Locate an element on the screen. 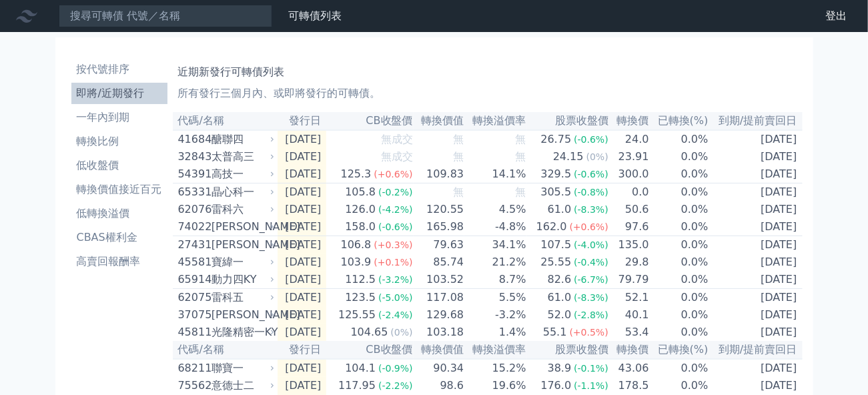 The image size is (868, 395). div: 82.6 is located at coordinates (560, 279).